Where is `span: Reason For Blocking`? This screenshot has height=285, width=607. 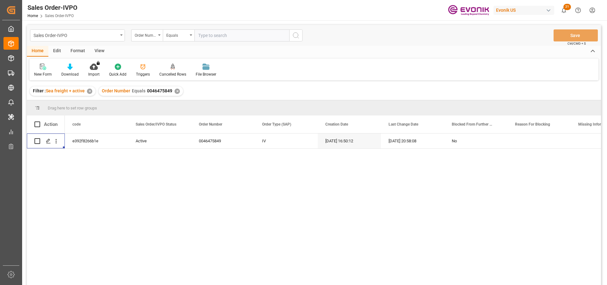 span: Reason For Blocking is located at coordinates (532, 124).